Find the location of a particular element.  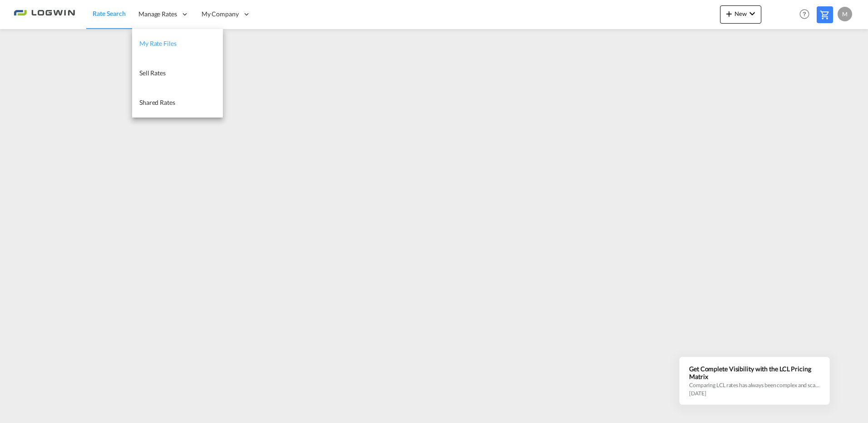

span: My Company is located at coordinates (220, 14).